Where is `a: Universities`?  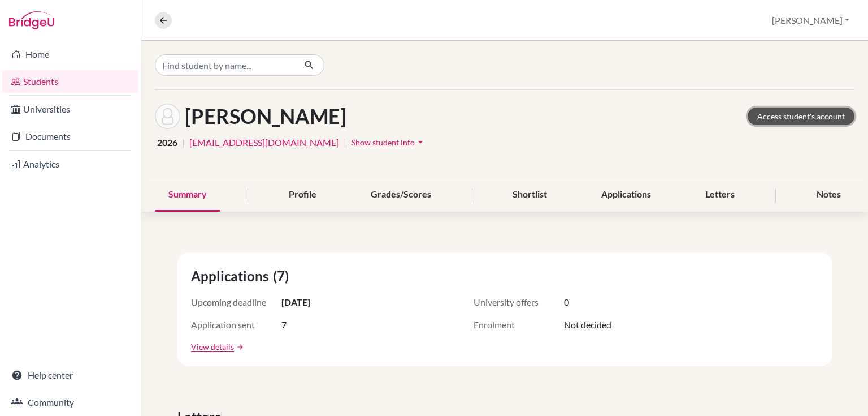
a: Universities is located at coordinates (70, 109).